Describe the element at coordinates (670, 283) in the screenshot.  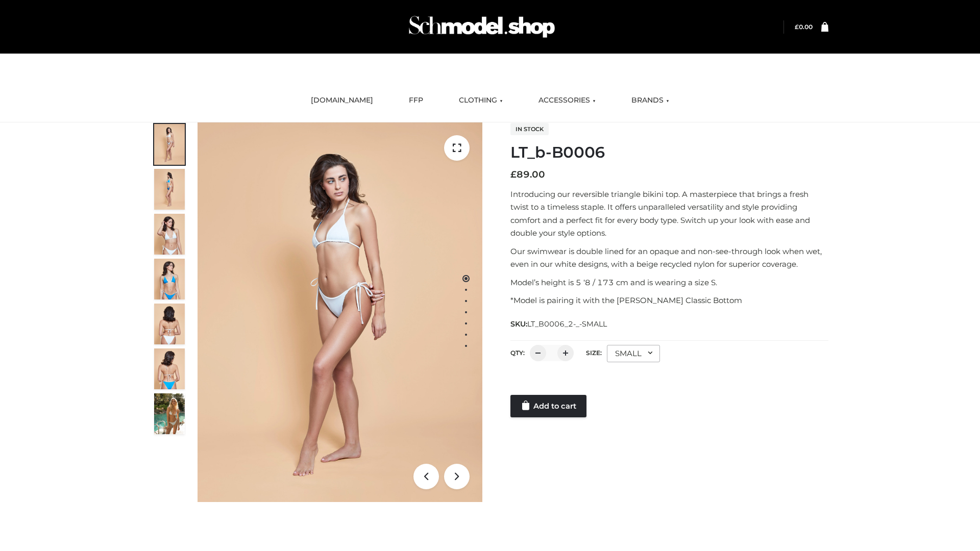
I see `p: Model’s height is 5 ‘8 / 173 cm and is wearing a size S.` at that location.